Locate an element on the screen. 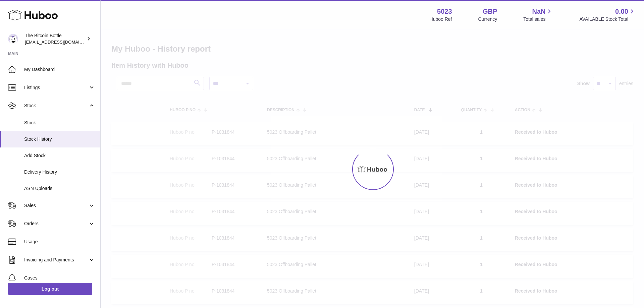  div: Currency is located at coordinates (488, 19).